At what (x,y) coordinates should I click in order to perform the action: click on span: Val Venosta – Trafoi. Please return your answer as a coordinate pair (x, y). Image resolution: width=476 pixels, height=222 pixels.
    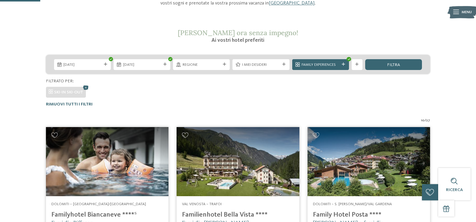
    Looking at the image, I should click on (202, 204).